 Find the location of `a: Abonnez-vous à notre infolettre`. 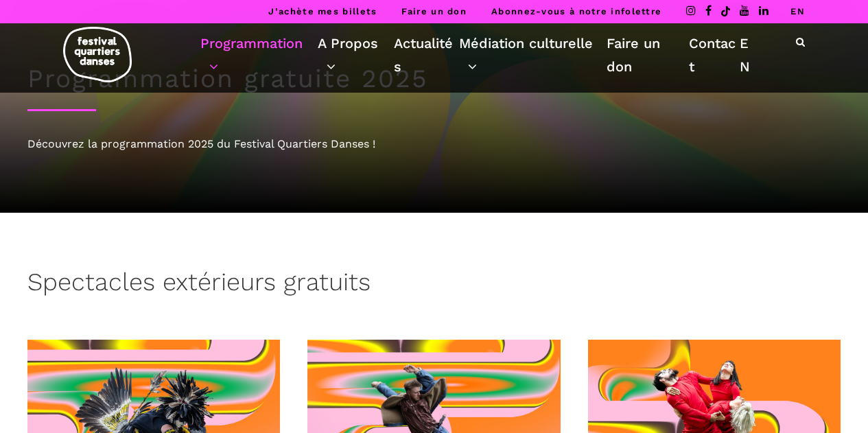

a: Abonnez-vous à notre infolettre is located at coordinates (576, 11).